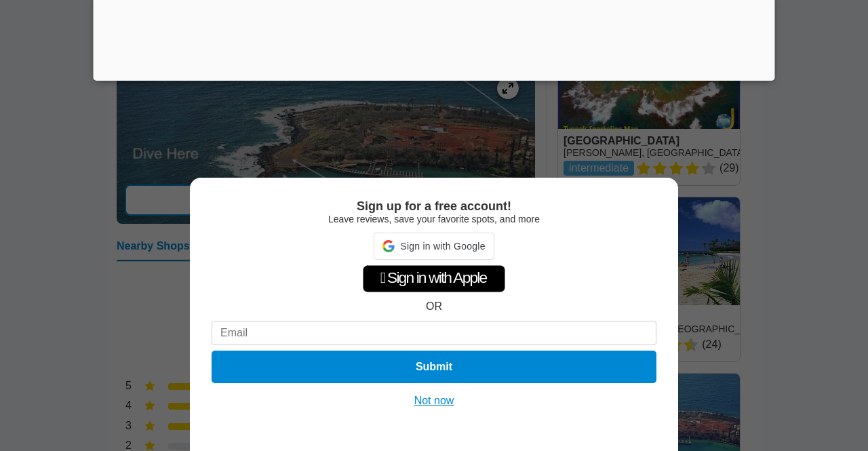  What do you see at coordinates (434, 400) in the screenshot?
I see `button: Not now` at bounding box center [434, 400].